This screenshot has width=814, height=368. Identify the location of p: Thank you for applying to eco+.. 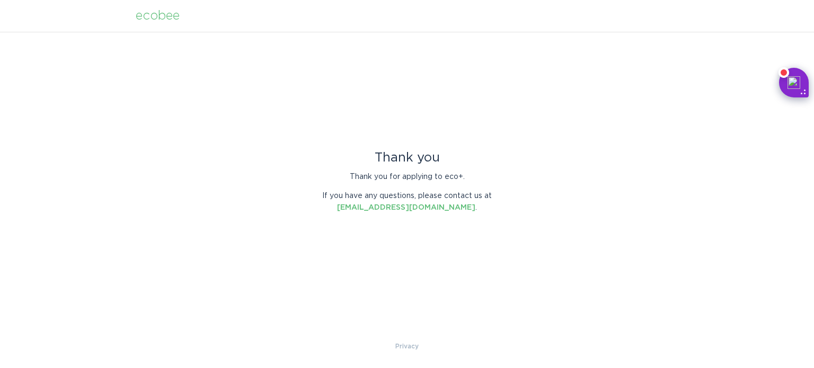
(407, 177).